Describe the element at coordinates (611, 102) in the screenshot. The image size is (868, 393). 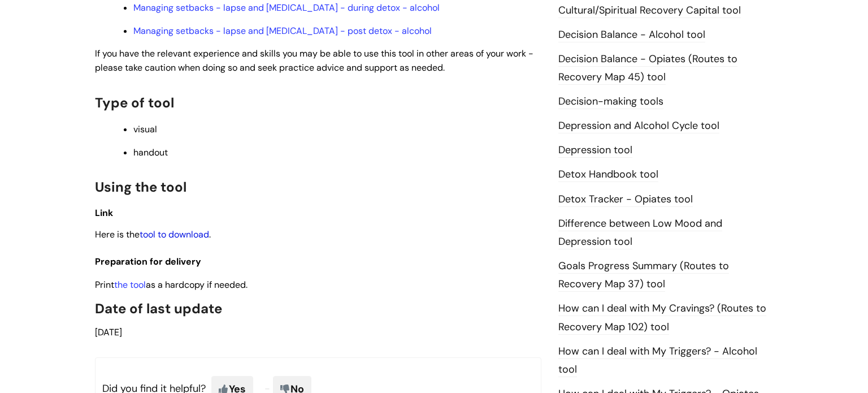
I see `a: Decision-making tools` at that location.